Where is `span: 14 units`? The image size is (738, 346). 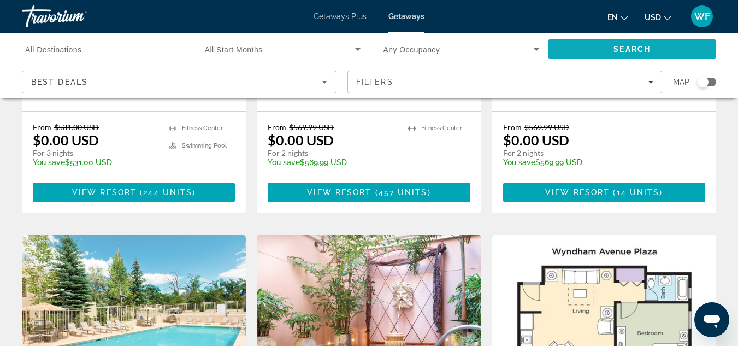
span: 14 units is located at coordinates (638, 192).